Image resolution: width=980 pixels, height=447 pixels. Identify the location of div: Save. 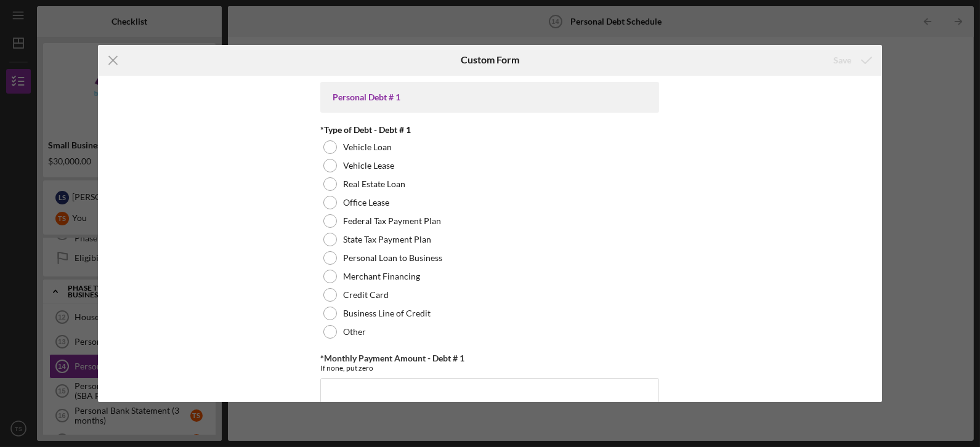
(842, 60).